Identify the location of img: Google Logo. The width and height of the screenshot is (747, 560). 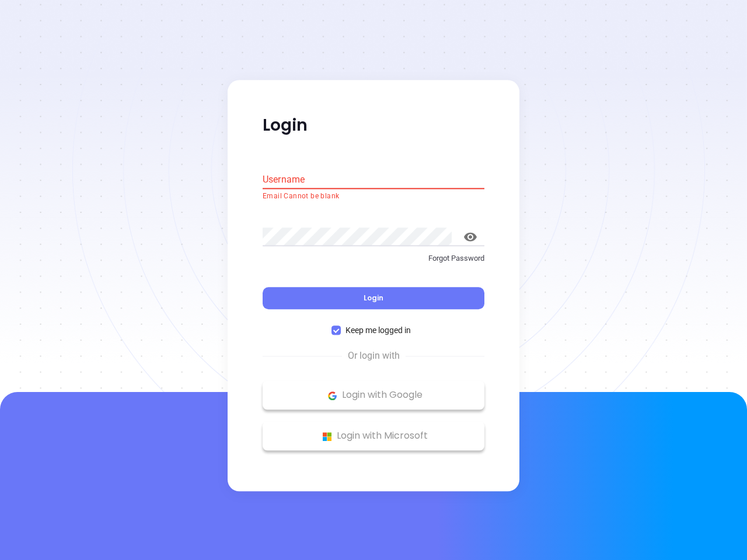
(332, 396).